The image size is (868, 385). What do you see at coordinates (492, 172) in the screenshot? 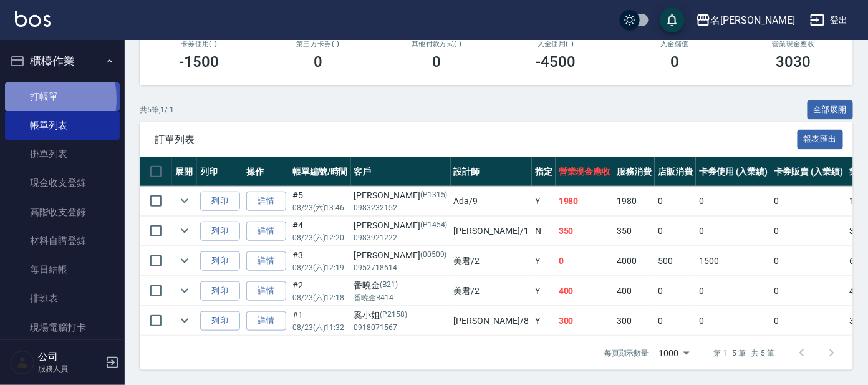
I see `th: 設計師` at bounding box center [492, 172].